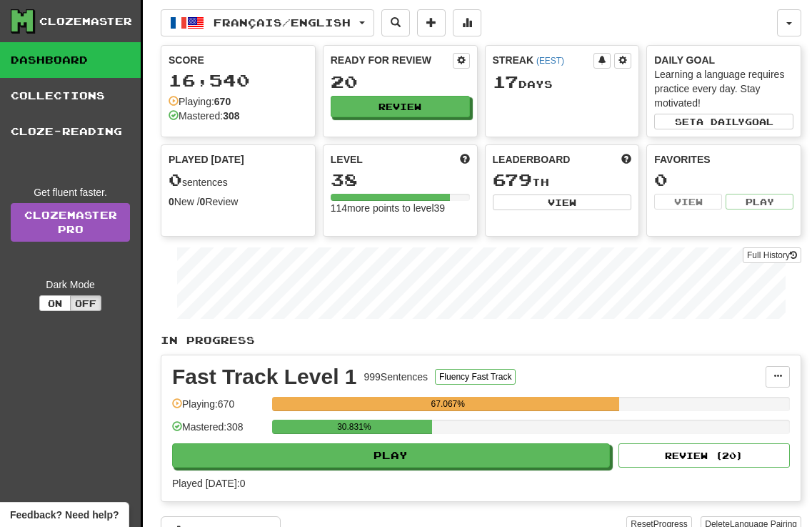 Image resolution: width=812 pixels, height=527 pixels. I want to click on span: Français / English, so click(283, 22).